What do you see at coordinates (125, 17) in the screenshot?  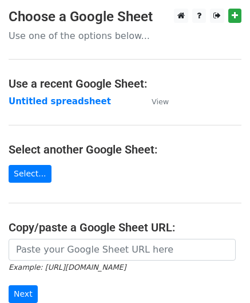 I see `h3: Choose a Google Sheet` at bounding box center [125, 17].